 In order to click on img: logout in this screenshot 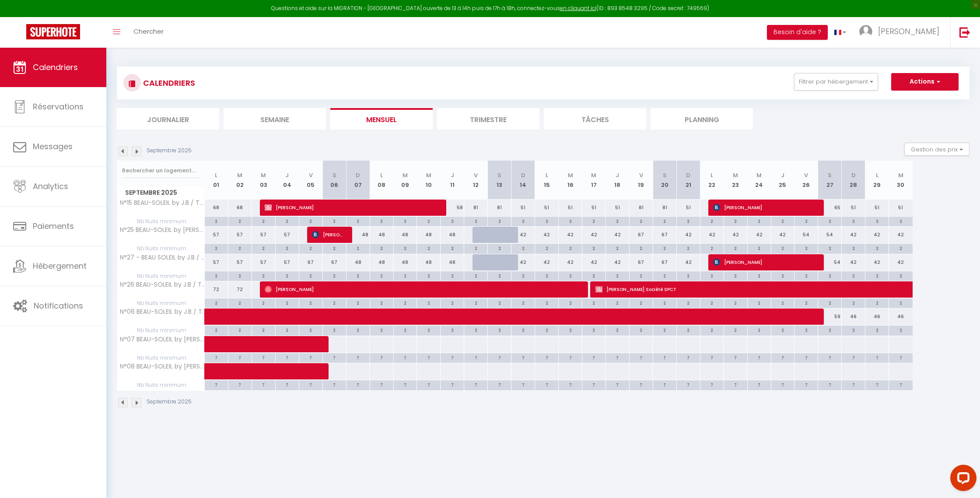, I will do `click(964, 32)`.